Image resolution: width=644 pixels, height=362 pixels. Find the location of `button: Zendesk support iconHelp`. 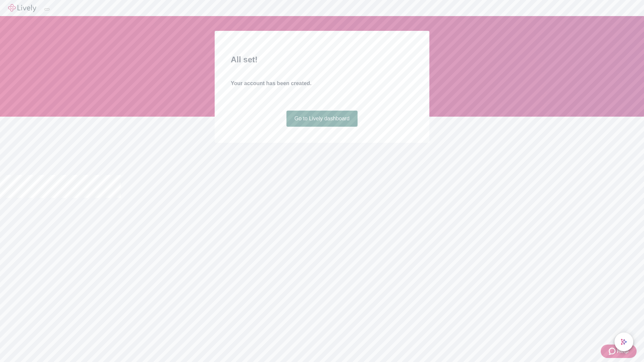

button: Zendesk support iconHelp is located at coordinates (618, 351).